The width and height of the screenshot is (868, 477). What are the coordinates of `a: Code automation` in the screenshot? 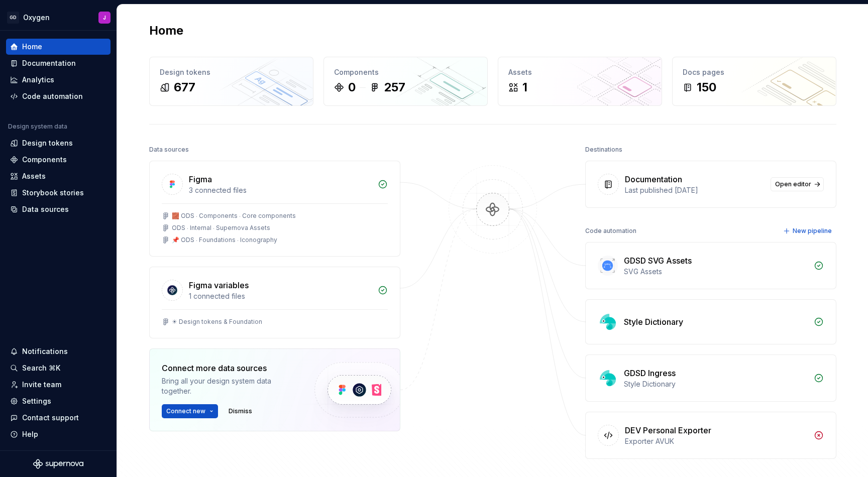 It's located at (59, 96).